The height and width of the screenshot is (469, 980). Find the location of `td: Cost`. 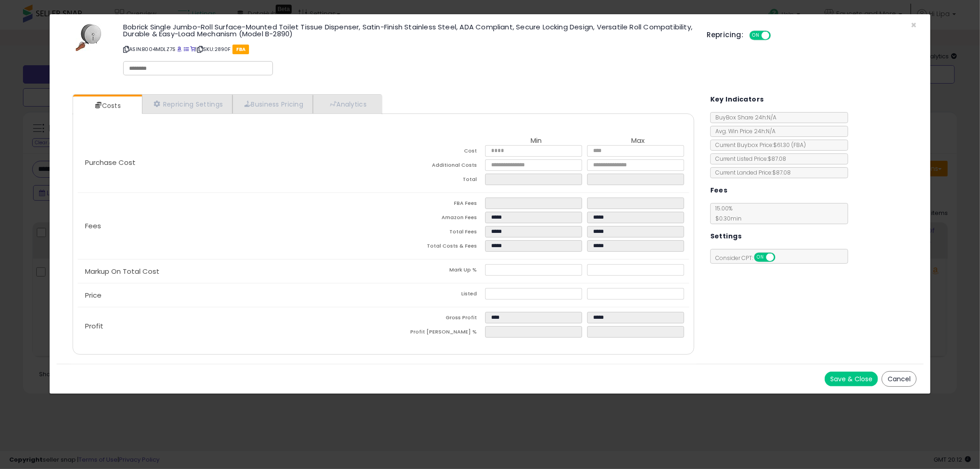

td: Cost is located at coordinates (434, 152).